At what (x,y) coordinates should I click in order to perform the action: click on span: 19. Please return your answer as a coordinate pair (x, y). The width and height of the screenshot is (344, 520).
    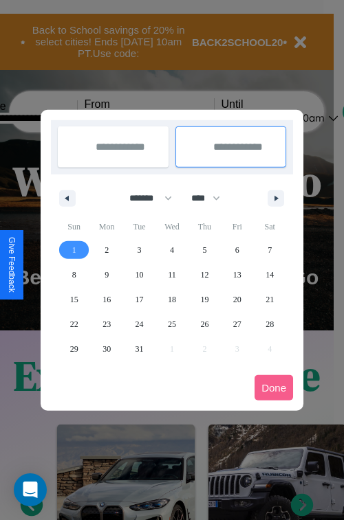
    Looking at the image, I should click on (204, 300).